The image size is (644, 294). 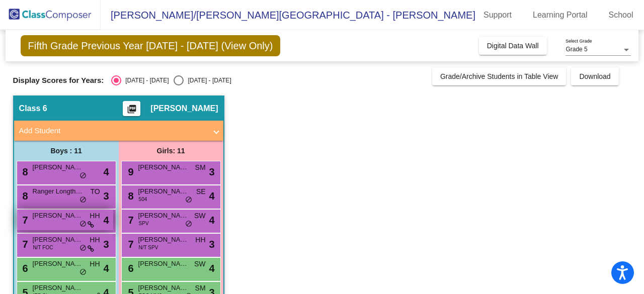 I want to click on div: Boys : 11, so click(x=66, y=151).